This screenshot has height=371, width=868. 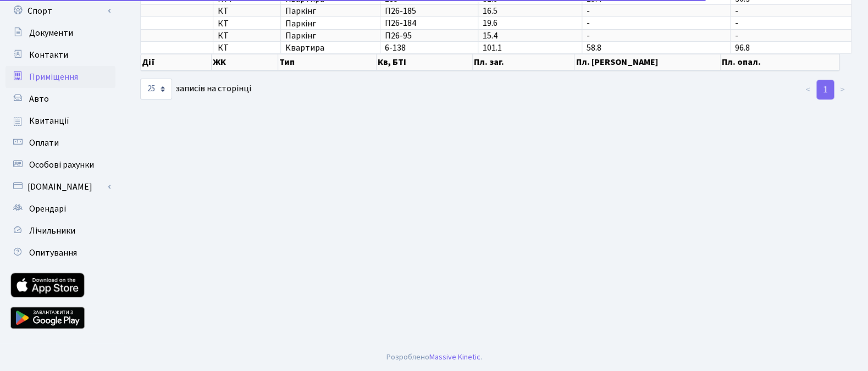 I want to click on span: П26-95, so click(x=398, y=36).